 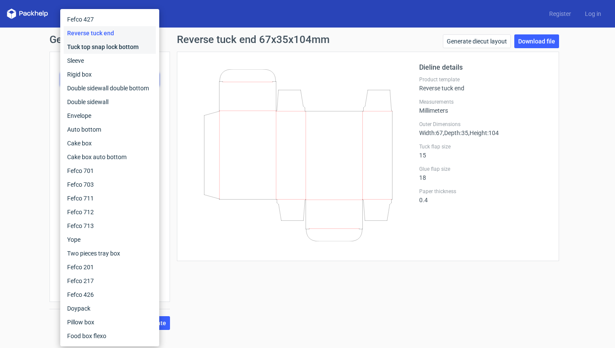 What do you see at coordinates (110, 295) in the screenshot?
I see `div: Fefco 426` at bounding box center [110, 295].